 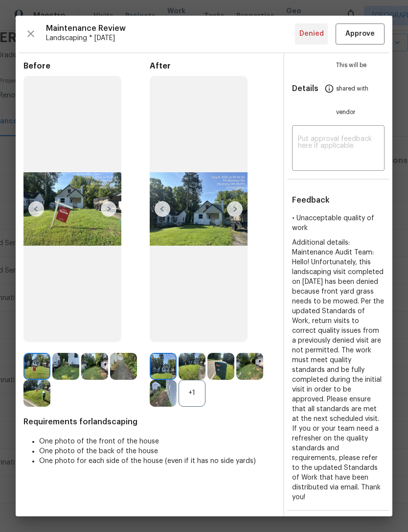 What do you see at coordinates (192, 393) in the screenshot?
I see `div: +1` at bounding box center [192, 393].